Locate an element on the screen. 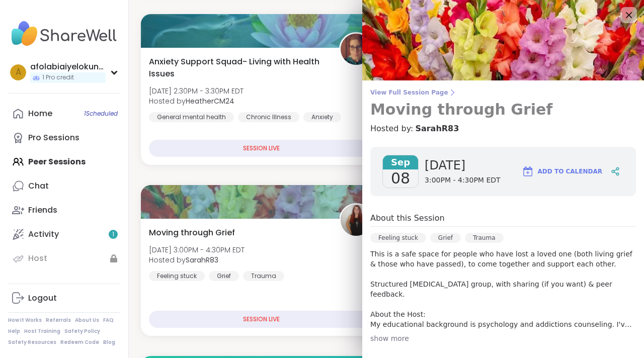  div: Chat is located at coordinates (38, 186).